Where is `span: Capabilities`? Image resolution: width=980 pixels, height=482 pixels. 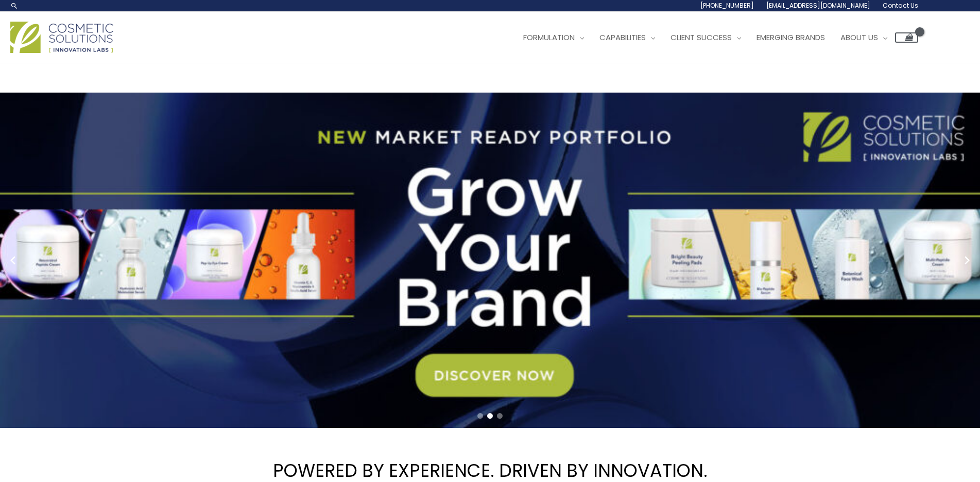
span: Capabilities is located at coordinates (623, 37).